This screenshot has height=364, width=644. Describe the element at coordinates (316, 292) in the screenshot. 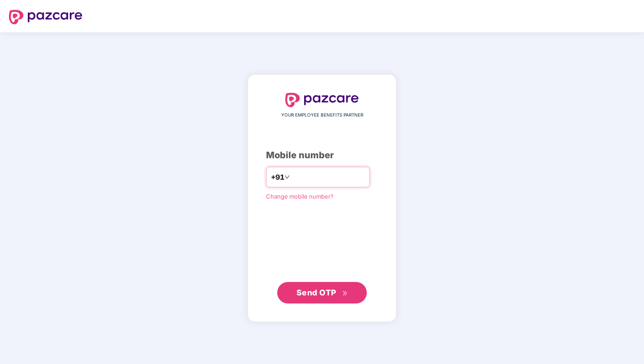

I see `span: Send OTP` at that location.